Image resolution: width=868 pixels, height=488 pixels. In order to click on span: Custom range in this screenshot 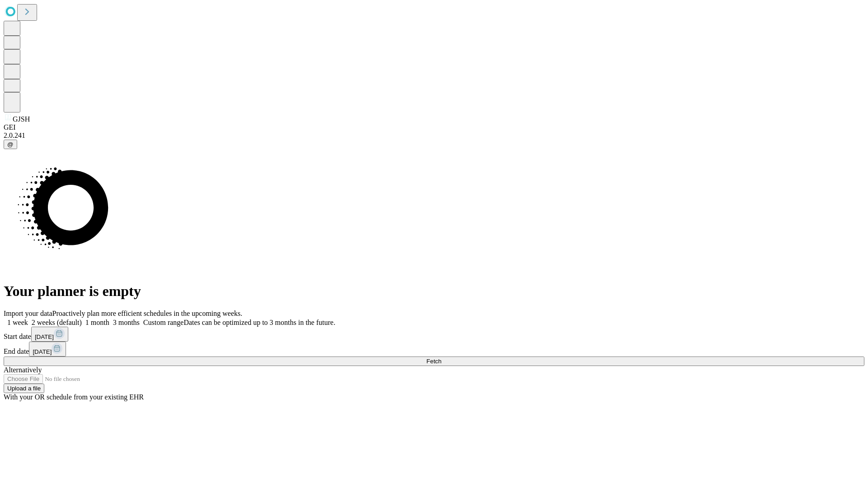, I will do `click(163, 322)`.